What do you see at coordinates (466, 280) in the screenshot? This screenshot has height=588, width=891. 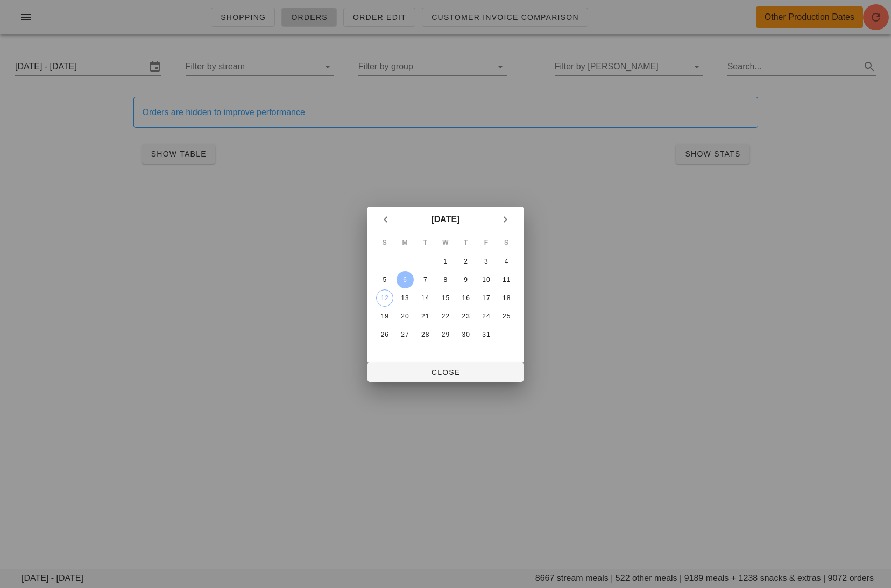 I see `button: 9` at bounding box center [466, 280].